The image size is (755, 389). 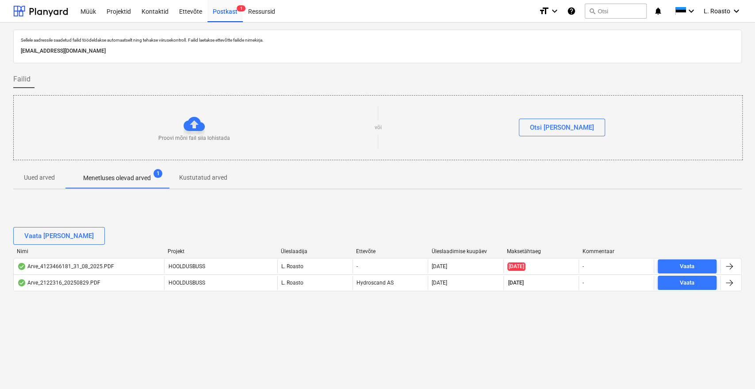 What do you see at coordinates (541, 251) in the screenshot?
I see `div: Maksetähtaeg` at bounding box center [541, 251].